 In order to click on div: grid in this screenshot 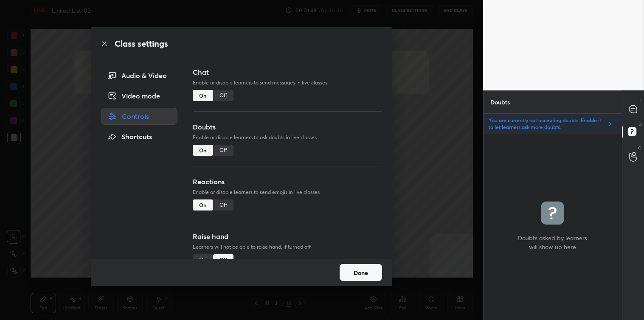, I will do `click(553, 227)`.